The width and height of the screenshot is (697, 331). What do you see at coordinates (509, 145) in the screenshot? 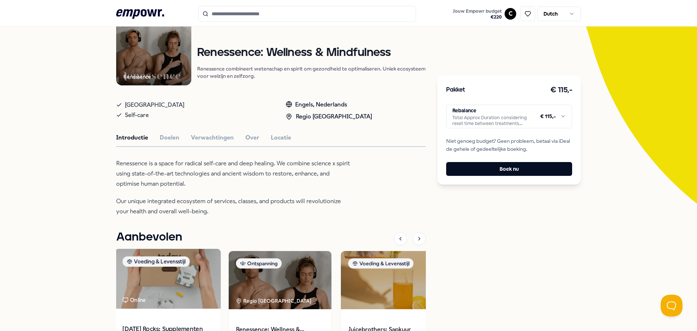
I see `span: Niet genoeg budget? Geen probleem, betaal via iDeal de gehele of gedeeltelijke boeking.` at bounding box center [509, 145].